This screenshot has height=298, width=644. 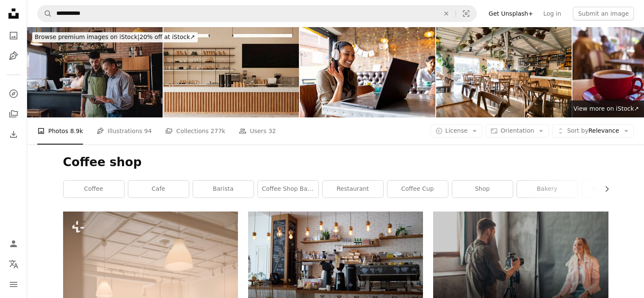 I want to click on a: Users 32, so click(x=257, y=131).